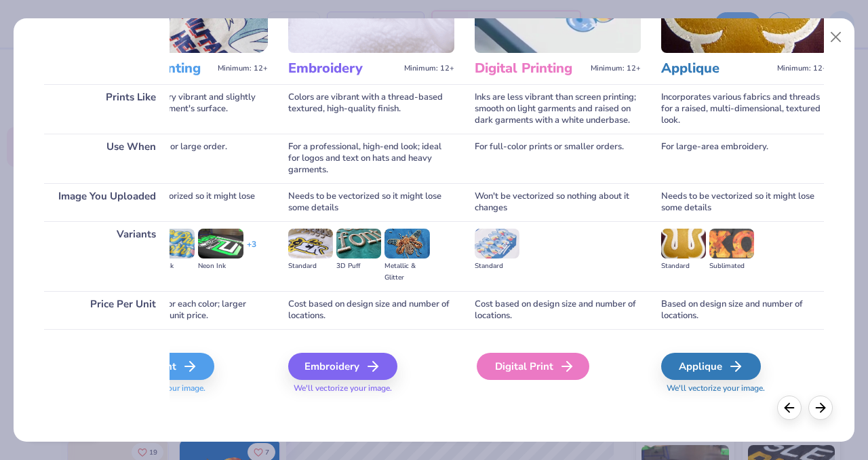 The height and width of the screenshot is (460, 868). Describe the element at coordinates (744, 310) in the screenshot. I see `div: Based on design size and number of locations.` at that location.